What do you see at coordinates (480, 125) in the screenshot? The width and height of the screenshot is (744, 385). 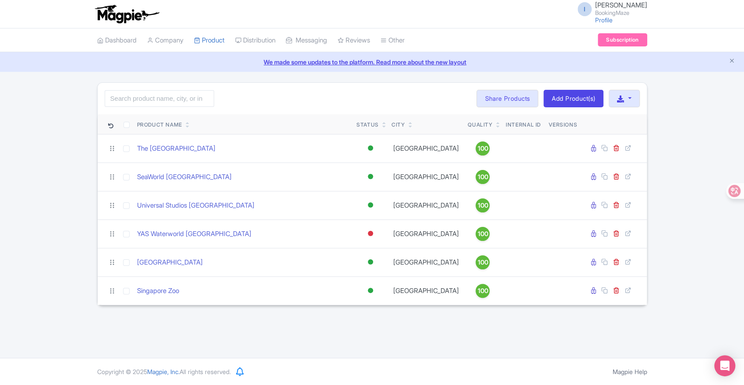 I see `div: Quality` at bounding box center [480, 125].